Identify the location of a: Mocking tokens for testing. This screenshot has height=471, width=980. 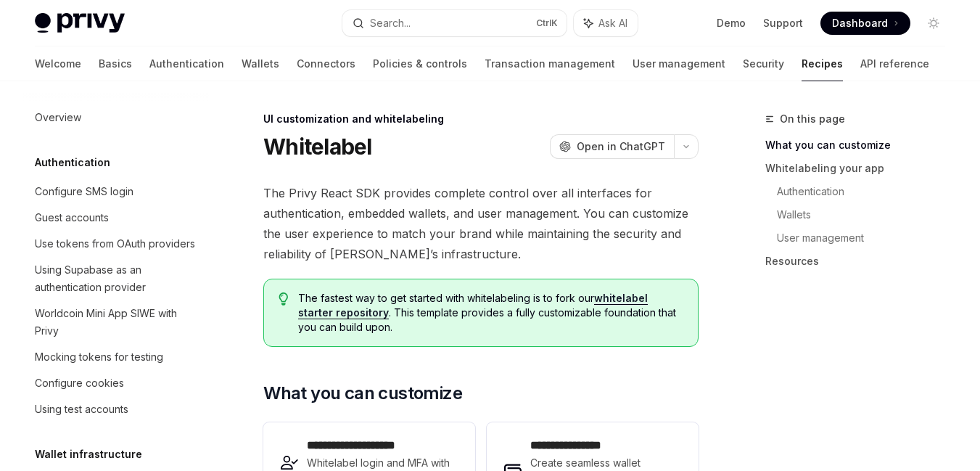
(116, 357).